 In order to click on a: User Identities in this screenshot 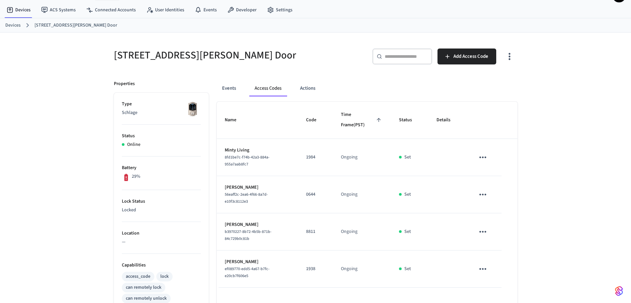, I will do `click(165, 10)`.